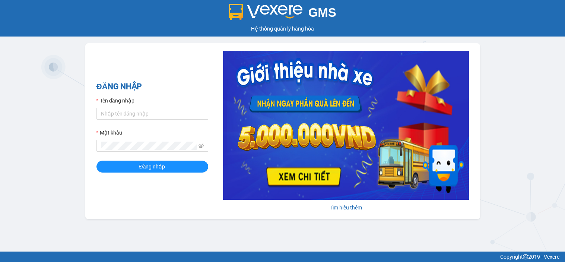 This screenshot has width=565, height=262. Describe the element at coordinates (526, 257) in the screenshot. I see `span: copyright` at that location.